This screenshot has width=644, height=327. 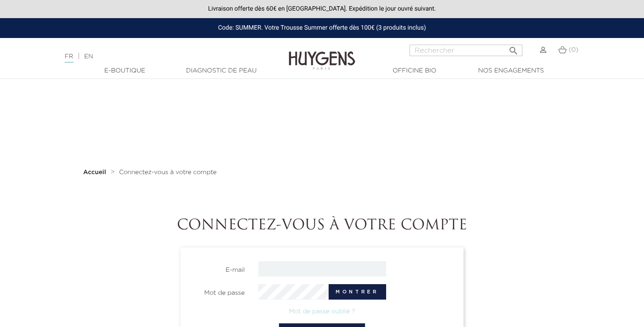 What do you see at coordinates (94, 173) in the screenshot?
I see `strong: Accueil` at bounding box center [94, 173].